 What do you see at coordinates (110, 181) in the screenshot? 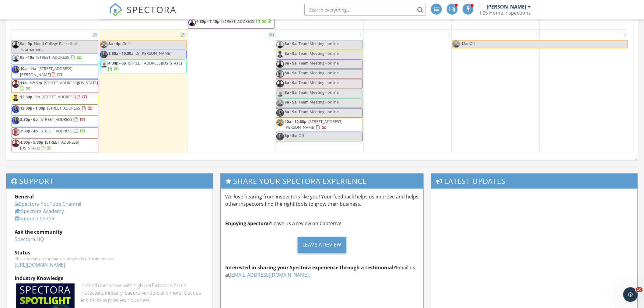
I see `h3: Support` at bounding box center [110, 181].